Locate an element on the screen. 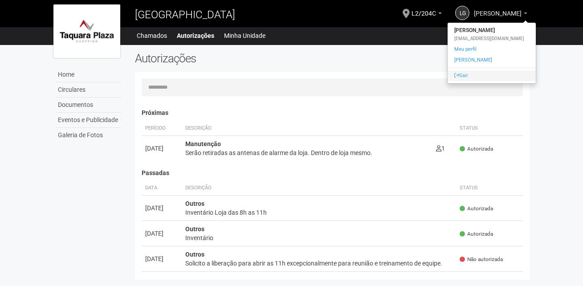  div: Solicito a liberação para abrir as 11h excepcionalmente para reunião e treinamento de equipe. is located at coordinates (319, 263).